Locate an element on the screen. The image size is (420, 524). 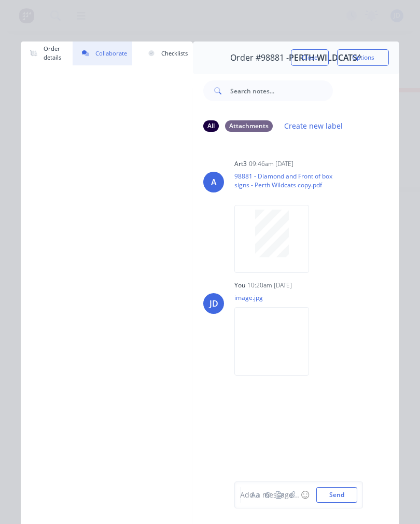
button: Options is located at coordinates (363, 57).